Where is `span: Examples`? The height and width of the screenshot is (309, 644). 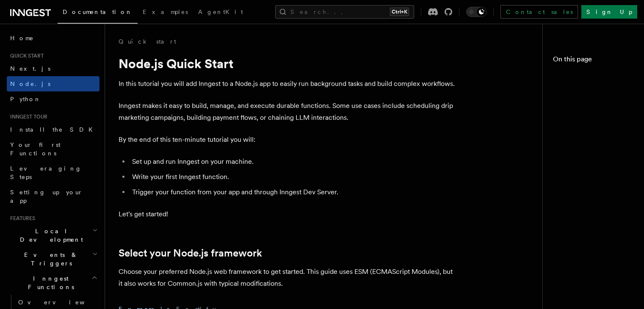
span: Examples is located at coordinates (165, 12).